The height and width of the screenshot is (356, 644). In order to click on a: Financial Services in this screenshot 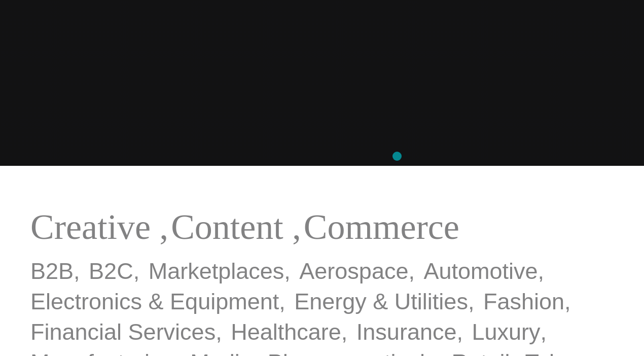, I will do `click(122, 331)`.